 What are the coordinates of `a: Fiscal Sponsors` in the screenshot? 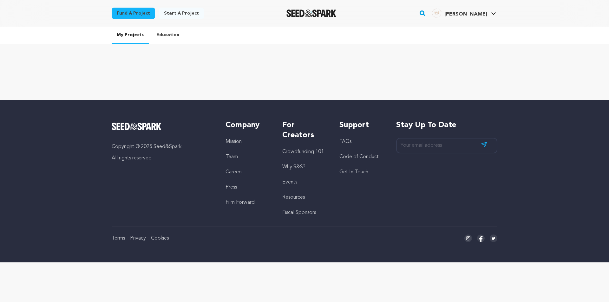 It's located at (299, 213).